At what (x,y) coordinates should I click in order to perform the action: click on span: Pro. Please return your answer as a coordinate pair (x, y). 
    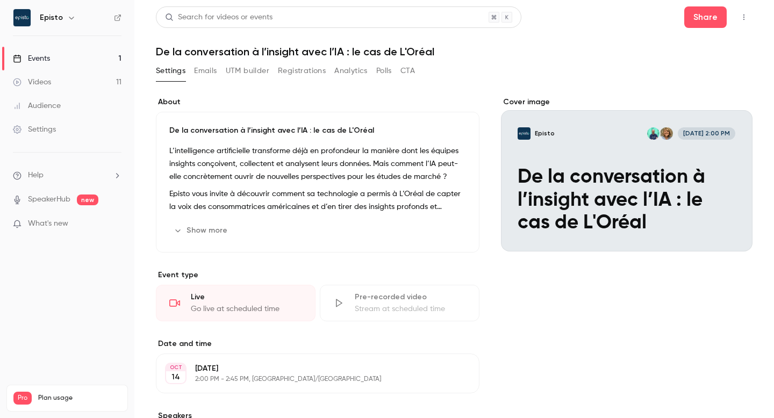
    Looking at the image, I should click on (23, 398).